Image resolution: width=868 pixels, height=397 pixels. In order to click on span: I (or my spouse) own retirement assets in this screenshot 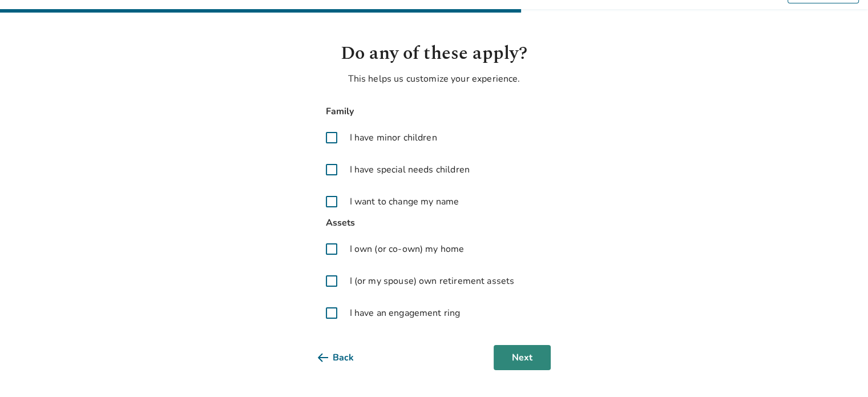, I will do `click(432, 281)`.